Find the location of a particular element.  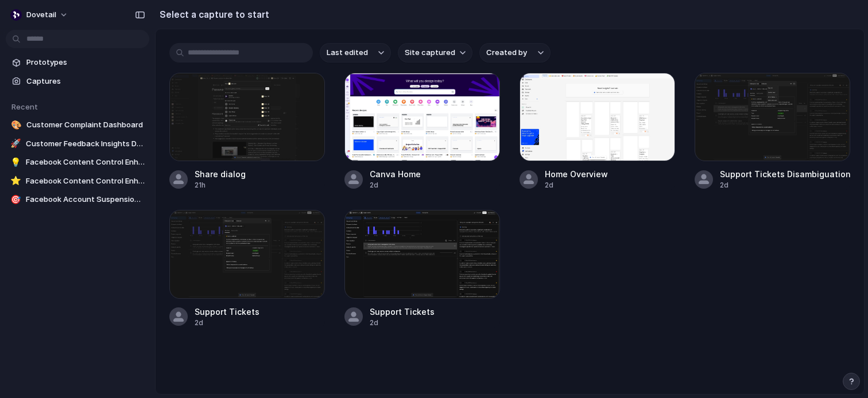

a: 💡Facebook Content Control Enhancements is located at coordinates (77, 163).